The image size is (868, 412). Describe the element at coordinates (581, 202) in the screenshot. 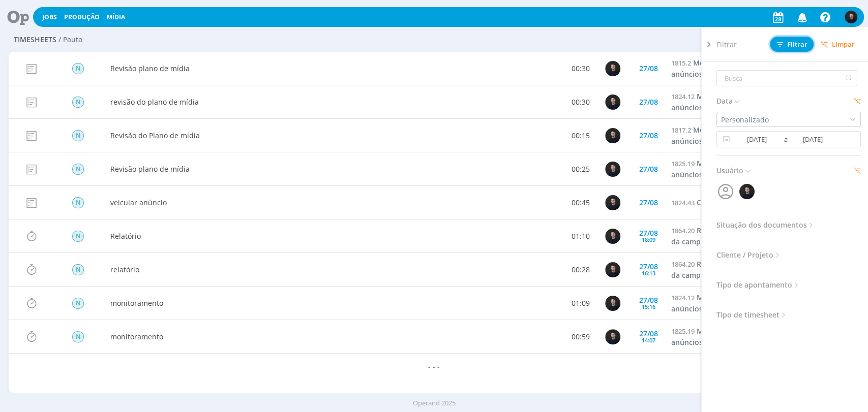

I see `a: 00:45` at that location.